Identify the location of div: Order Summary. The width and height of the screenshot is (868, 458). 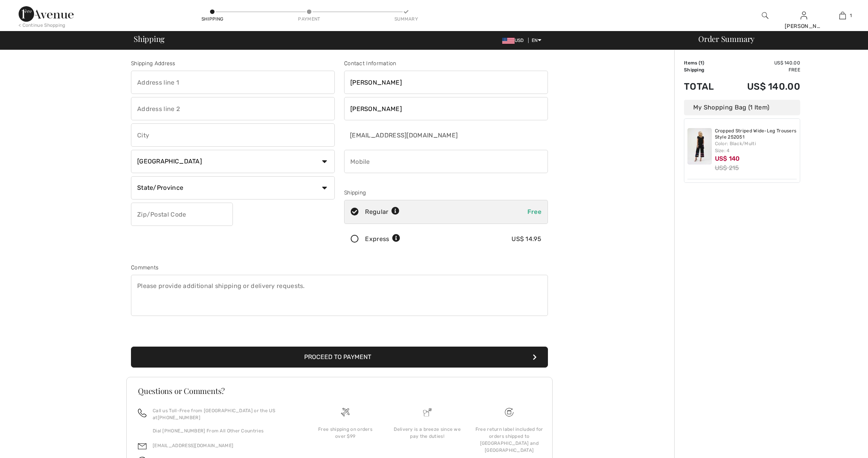
(776, 39).